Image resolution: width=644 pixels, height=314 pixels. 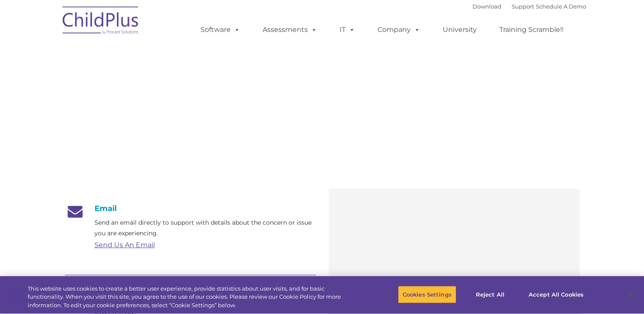 I want to click on a: Training Scramble!!, so click(x=531, y=29).